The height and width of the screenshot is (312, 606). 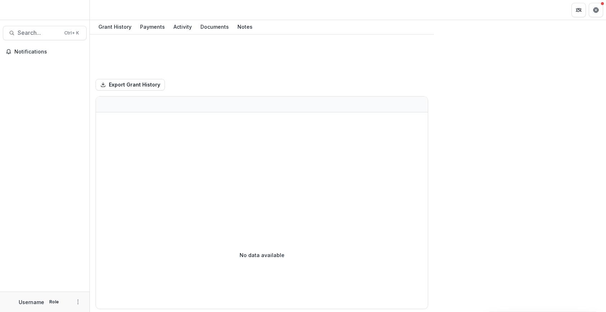 What do you see at coordinates (245, 27) in the screenshot?
I see `div: Notes` at bounding box center [245, 27].